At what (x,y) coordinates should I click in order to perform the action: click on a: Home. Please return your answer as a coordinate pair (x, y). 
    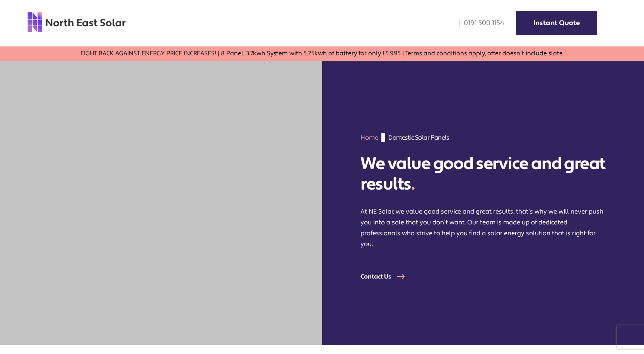
    Looking at the image, I should click on (369, 137).